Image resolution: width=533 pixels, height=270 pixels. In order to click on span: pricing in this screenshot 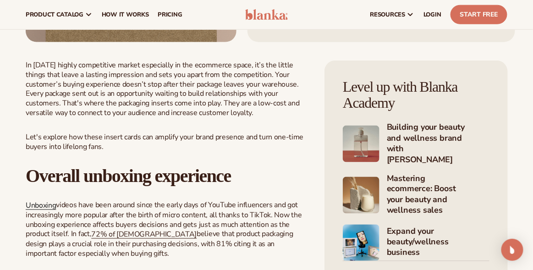, I will do `click(170, 15)`.